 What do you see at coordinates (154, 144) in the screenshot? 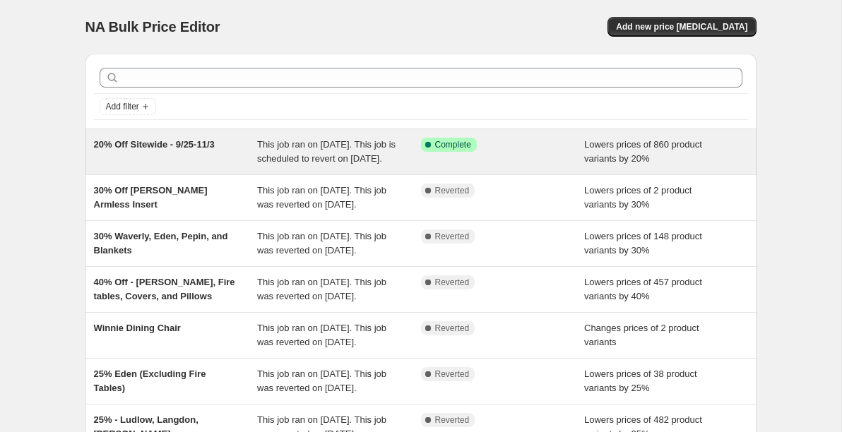
I see `span: 20% Off Sitewide - 9/25-11/3` at bounding box center [154, 144].